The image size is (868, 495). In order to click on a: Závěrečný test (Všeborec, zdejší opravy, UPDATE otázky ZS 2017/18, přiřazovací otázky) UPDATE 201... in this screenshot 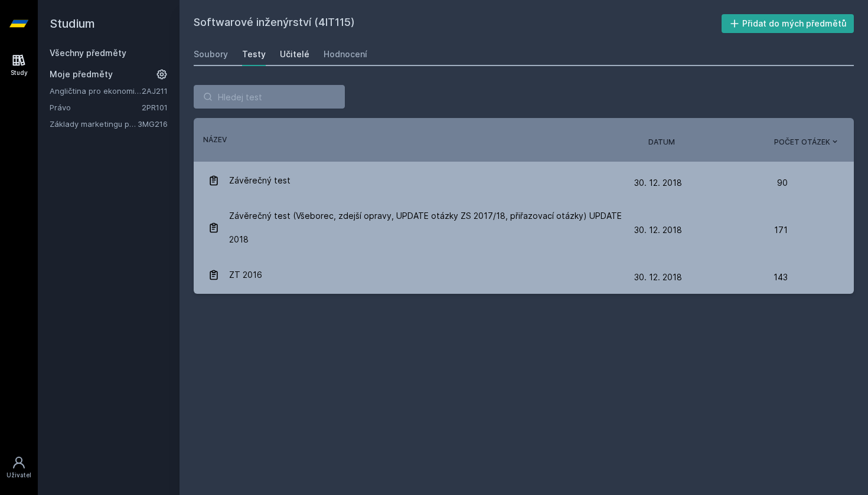, I will do `click(524, 227)`.